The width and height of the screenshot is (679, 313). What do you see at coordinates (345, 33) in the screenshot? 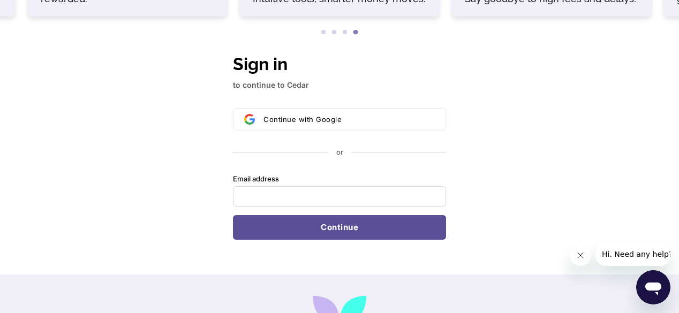
I see `button: 3` at bounding box center [345, 33].